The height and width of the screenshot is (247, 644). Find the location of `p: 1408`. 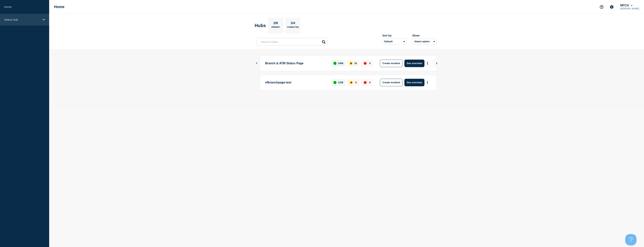

p: 1408 is located at coordinates (341, 63).